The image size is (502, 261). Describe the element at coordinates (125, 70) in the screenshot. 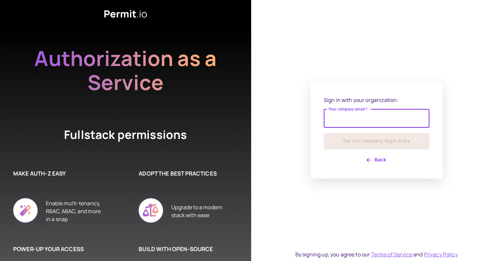

I see `h2: Authorization as a Service` at that location.